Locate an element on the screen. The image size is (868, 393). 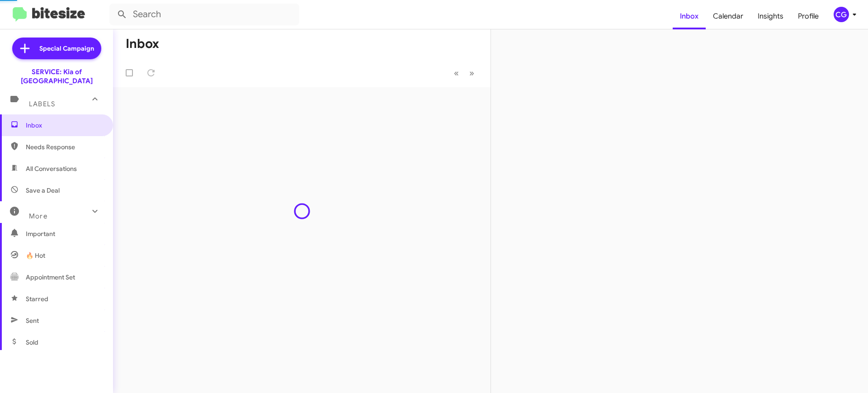
span: All Conversations is located at coordinates (51, 168).